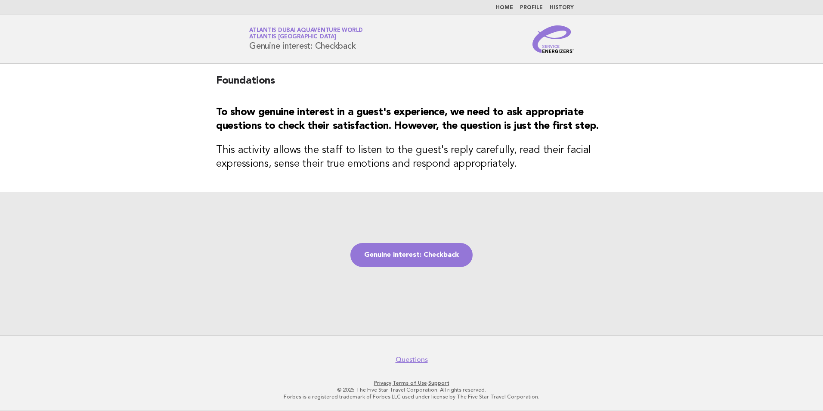 The image size is (823, 411). I want to click on a: Profile, so click(531, 8).